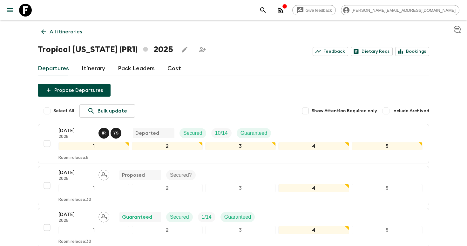 The height and width of the screenshot is (246, 467). What do you see at coordinates (222, 133) in the screenshot?
I see `p: 10 / 14` at bounding box center [222, 133].